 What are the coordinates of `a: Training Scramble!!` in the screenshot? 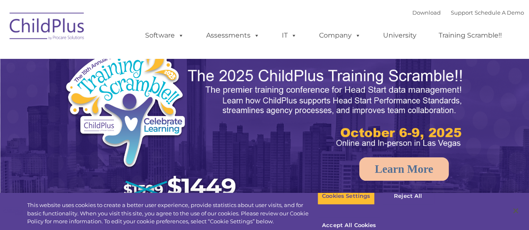 It's located at (470, 36).